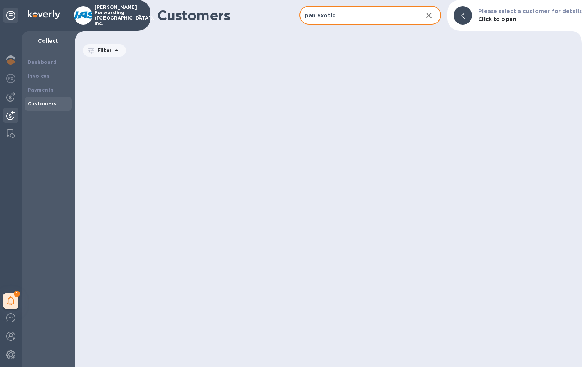 This screenshot has width=588, height=367. What do you see at coordinates (497, 19) in the screenshot?
I see `b: Click to open` at bounding box center [497, 19].